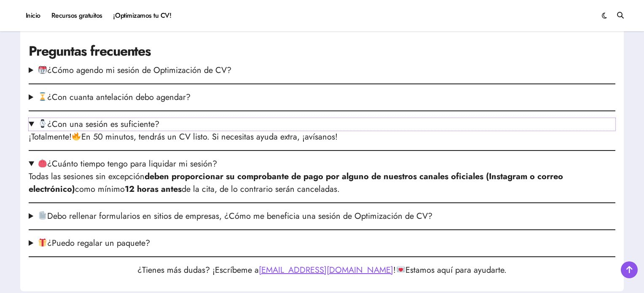 This screenshot has height=293, width=644. What do you see at coordinates (322, 243) in the screenshot?
I see `summary: ¿Puedo regalar un paquete?` at bounding box center [322, 243].